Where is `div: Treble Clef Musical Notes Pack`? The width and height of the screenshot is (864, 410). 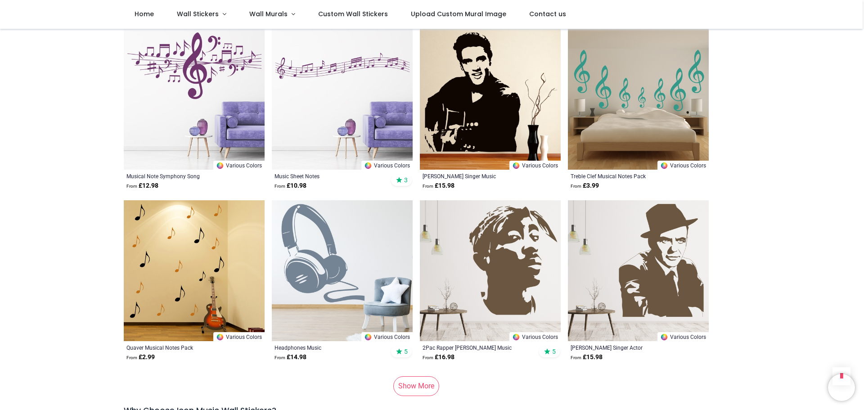
div: Treble Clef Musical Notes Pack is located at coordinates (624, 176).